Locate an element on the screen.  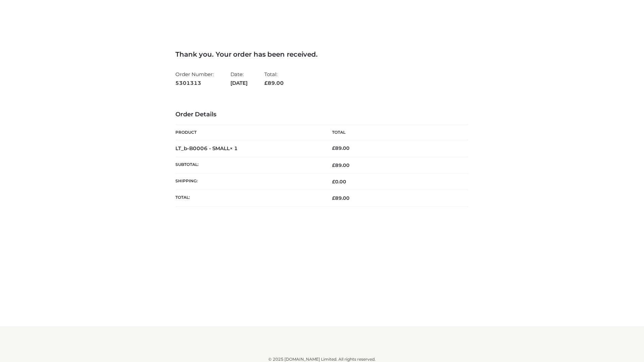
th: Product is located at coordinates (249, 133).